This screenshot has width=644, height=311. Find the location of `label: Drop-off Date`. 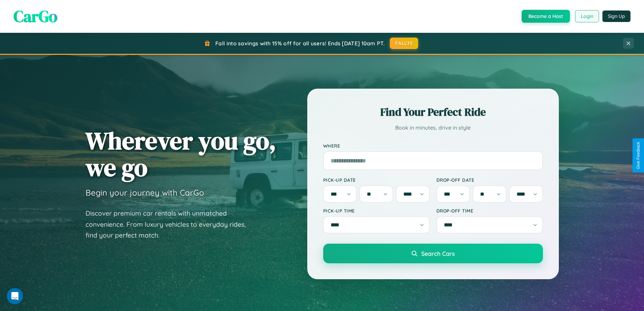

label: Drop-off Date is located at coordinates (489, 180).